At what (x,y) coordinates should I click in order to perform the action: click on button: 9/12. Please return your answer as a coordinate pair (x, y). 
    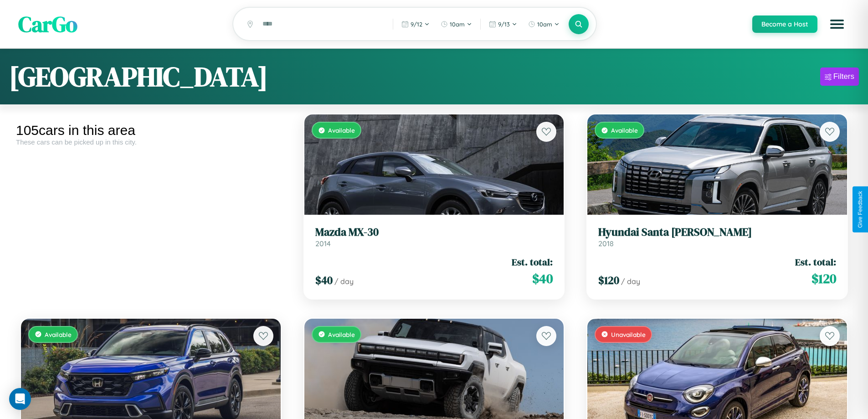
    Looking at the image, I should click on (416, 24).